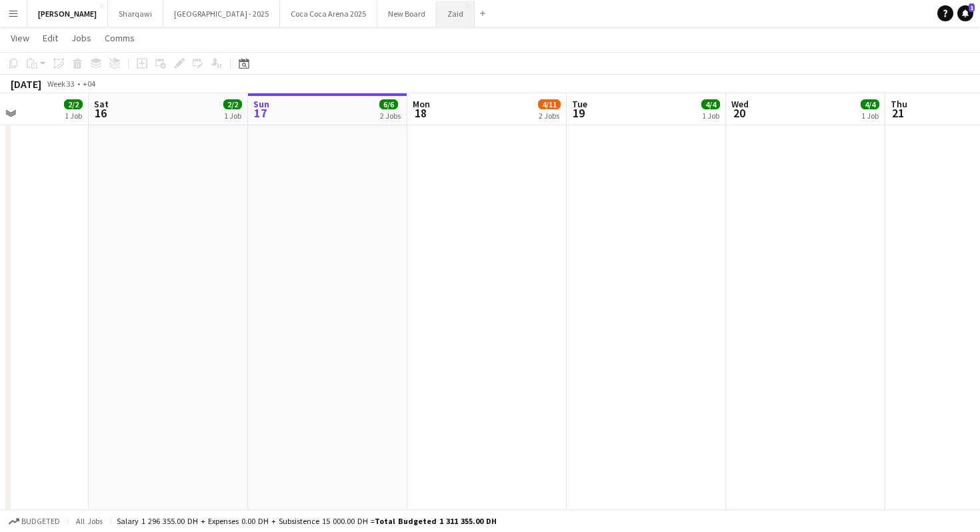 This screenshot has width=980, height=532. Describe the element at coordinates (60, 83) in the screenshot. I see `span: Week 33` at that location.